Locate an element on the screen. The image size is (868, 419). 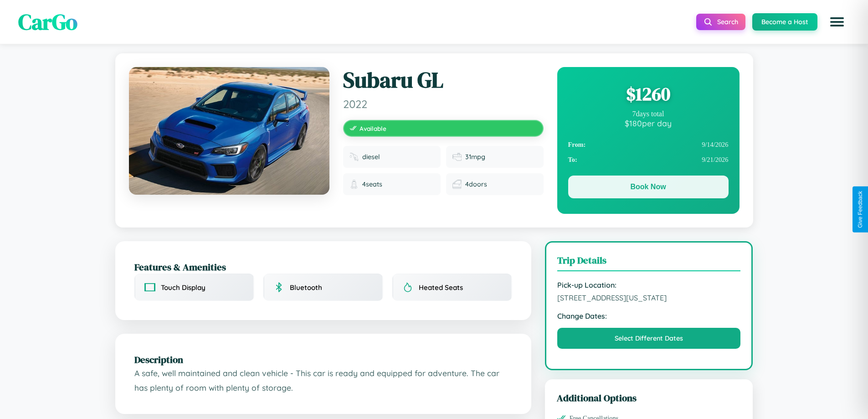
span: 31 mpg is located at coordinates (475, 157).